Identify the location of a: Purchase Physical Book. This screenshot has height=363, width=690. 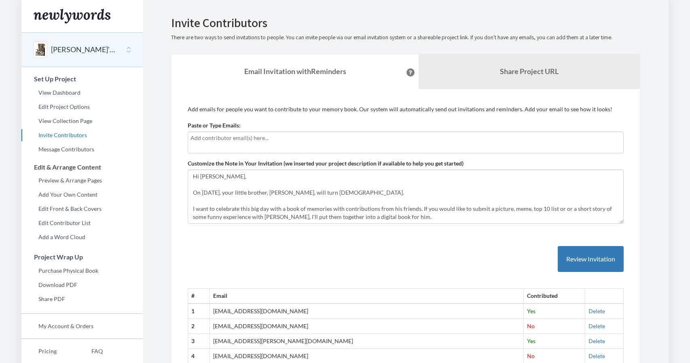
(82, 271).